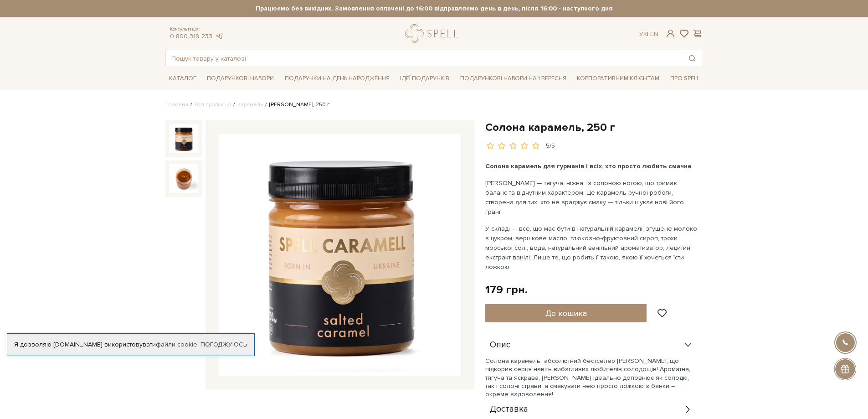  I want to click on a: Карамель, so click(250, 105).